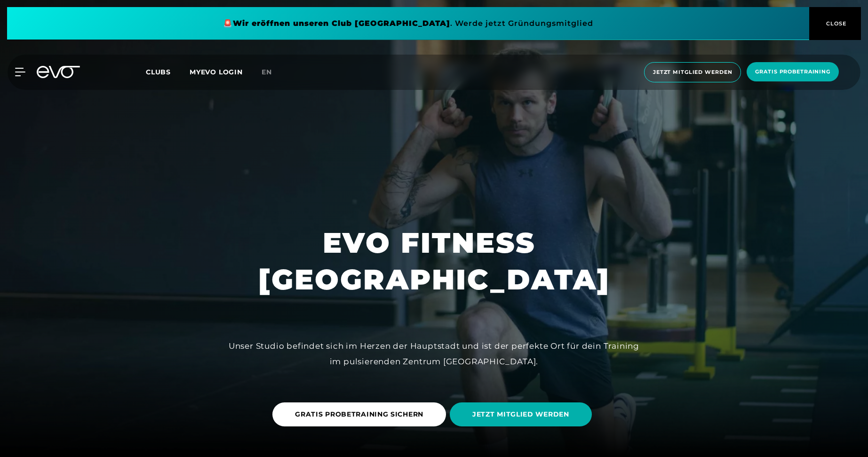 This screenshot has height=457, width=868. What do you see at coordinates (267, 72) in the screenshot?
I see `span: en` at bounding box center [267, 72].